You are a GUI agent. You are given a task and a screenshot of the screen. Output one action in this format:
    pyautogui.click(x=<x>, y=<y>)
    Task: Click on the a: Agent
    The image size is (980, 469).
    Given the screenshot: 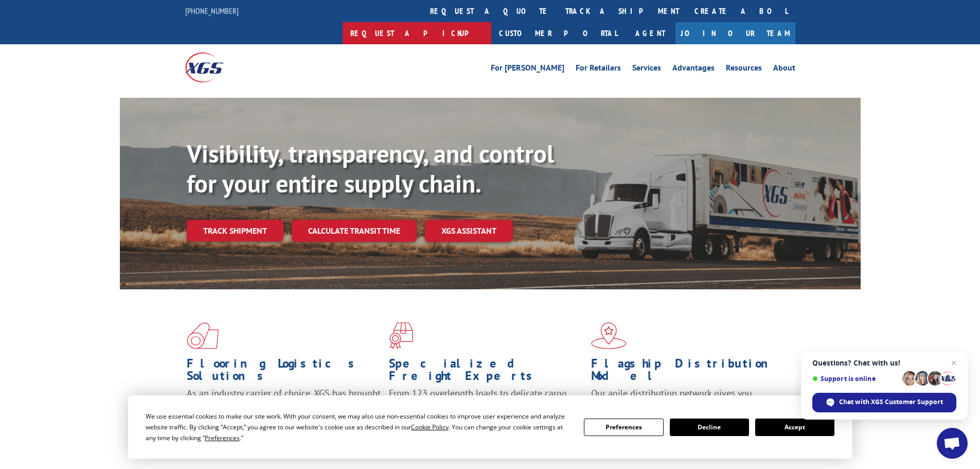 What is the action you would take?
    pyautogui.click(x=651, y=33)
    